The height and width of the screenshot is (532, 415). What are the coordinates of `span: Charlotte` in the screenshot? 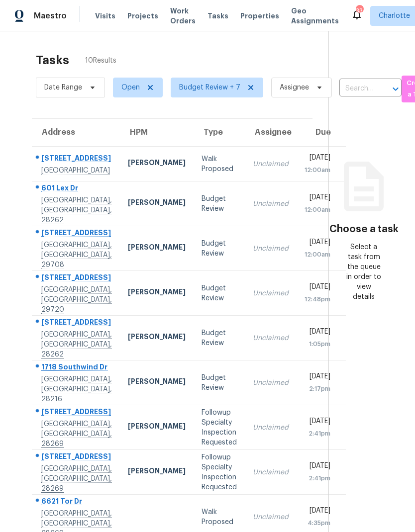 It's located at (394, 16).